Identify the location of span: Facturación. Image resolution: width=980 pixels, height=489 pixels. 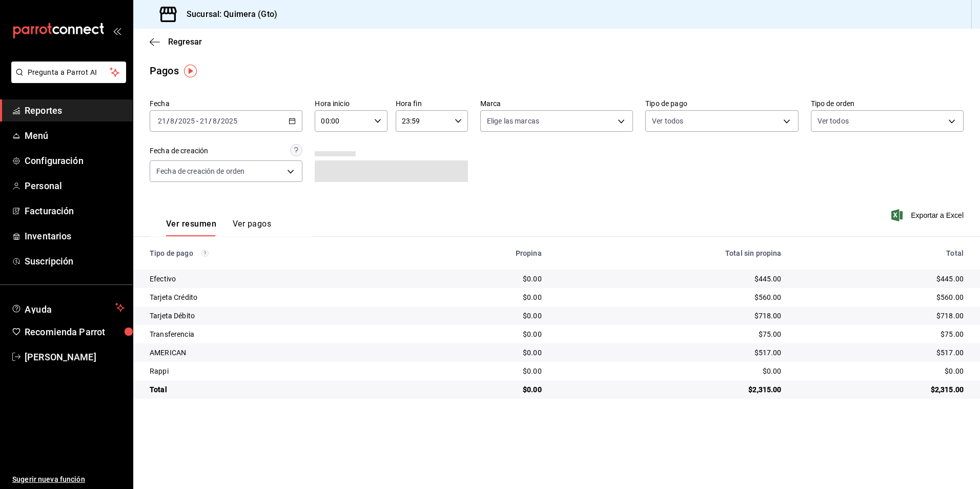
(74, 211).